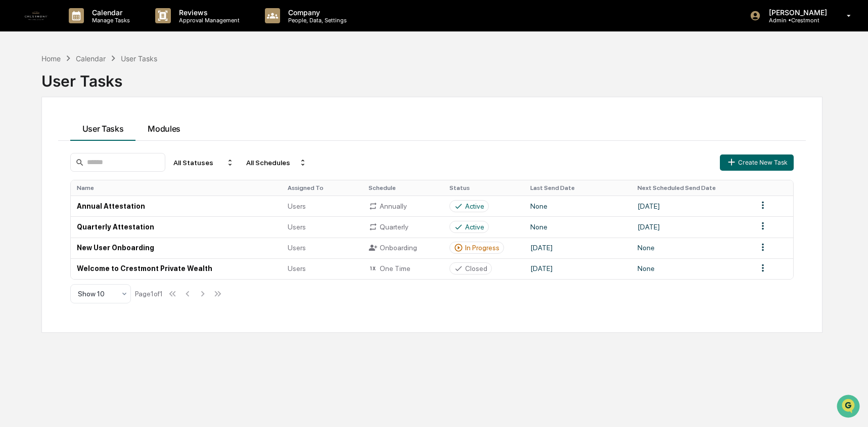 Image resolution: width=868 pixels, height=427 pixels. Describe the element at coordinates (403, 226) in the screenshot. I see `div: Quarterly` at that location.